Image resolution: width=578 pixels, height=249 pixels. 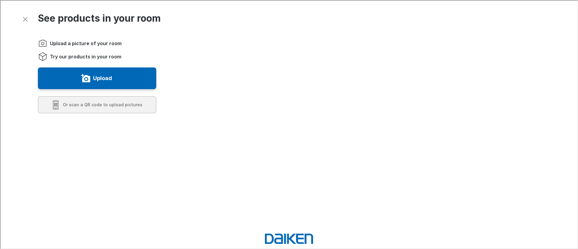 I want to click on span: Upload a picture of your room, so click(x=85, y=43).